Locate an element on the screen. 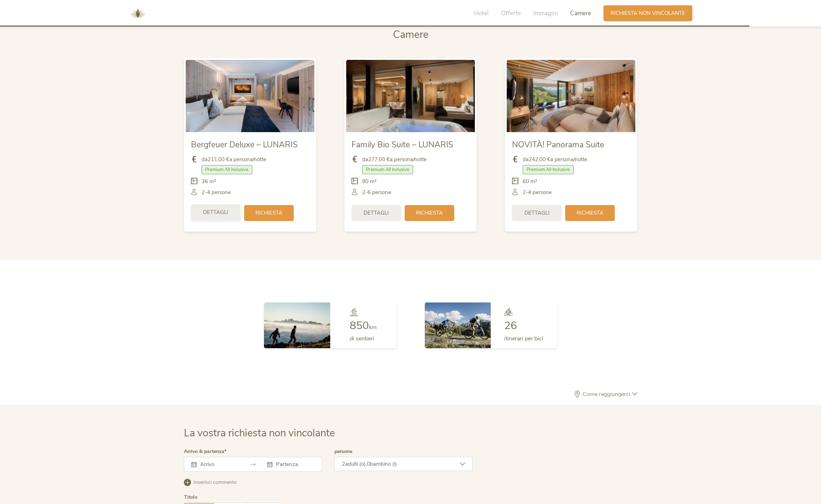 Image resolution: width=821 pixels, height=504 pixels. img: Bergfeuer Deluxe – LUNARIS is located at coordinates (250, 96).